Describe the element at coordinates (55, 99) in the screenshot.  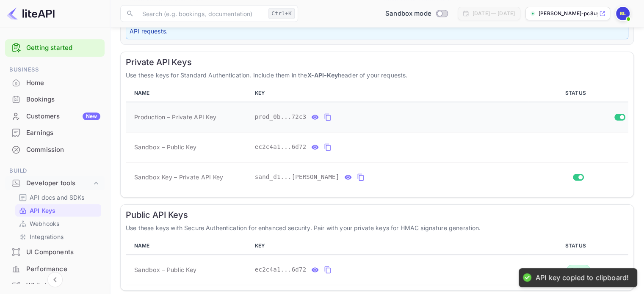
I see `a: Bookings` at that location.